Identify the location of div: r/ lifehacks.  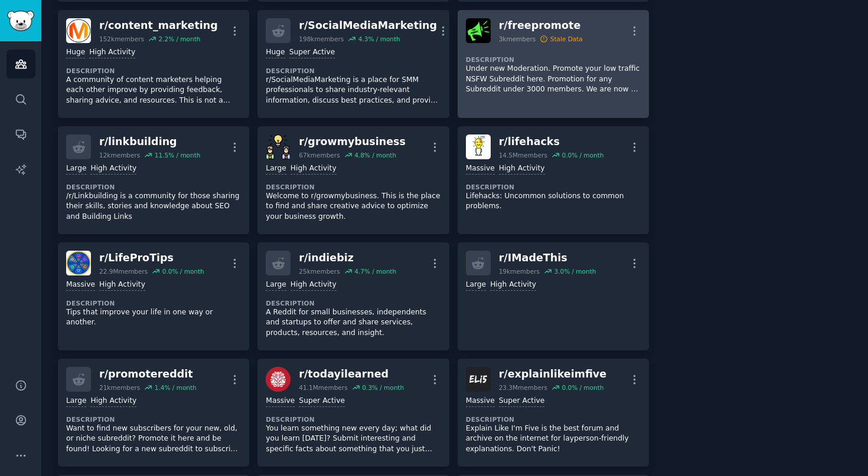
(551, 142).